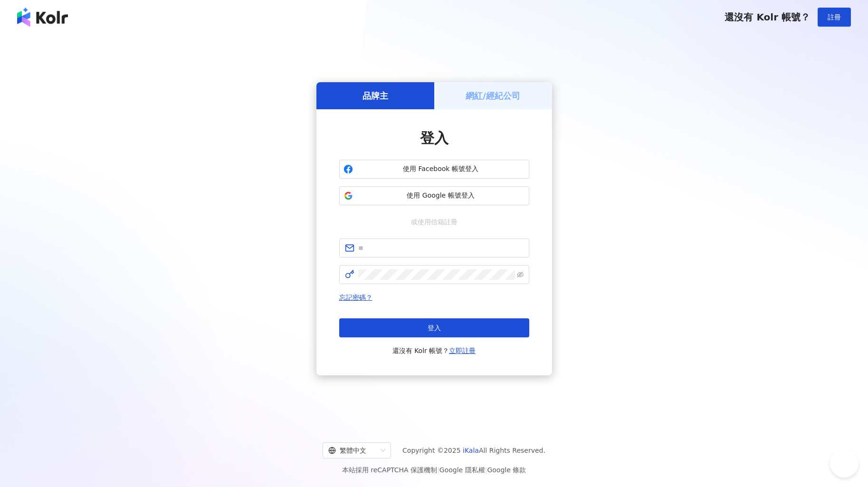 The image size is (868, 487). I want to click on a: Google 隱私權, so click(462, 469).